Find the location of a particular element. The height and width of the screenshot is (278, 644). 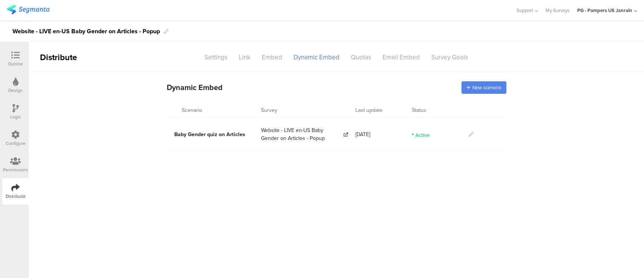

div: Settings is located at coordinates (216, 57).